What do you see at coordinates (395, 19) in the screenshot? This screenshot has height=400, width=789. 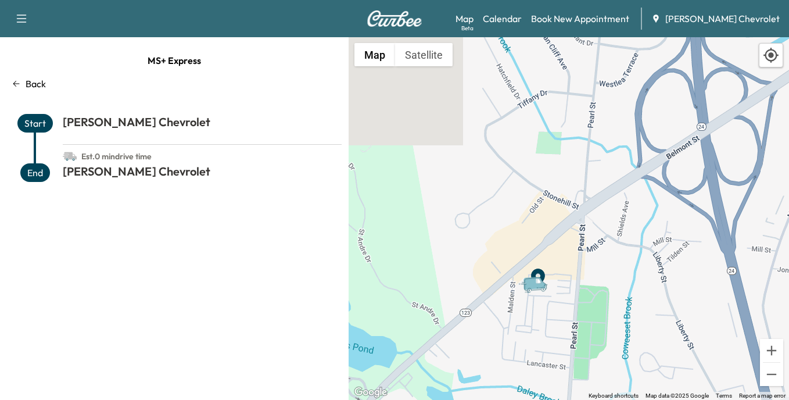 I see `img: Curbee Logo` at bounding box center [395, 19].